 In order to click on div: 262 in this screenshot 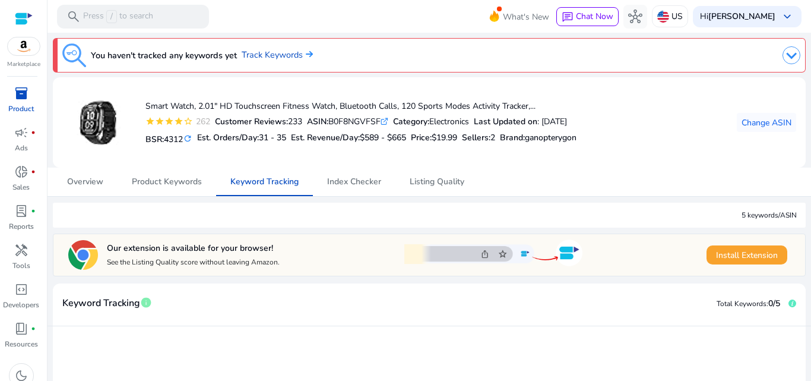, I will do `click(201, 121)`.